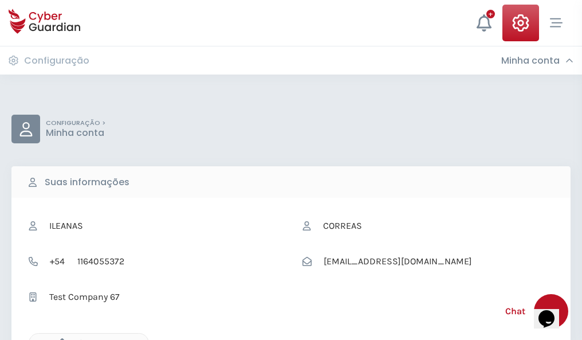 Image resolution: width=582 pixels, height=340 pixels. I want to click on p: Minha conta, so click(76, 133).